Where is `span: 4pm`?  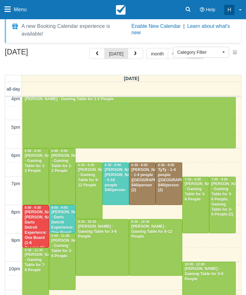 span: 4pm is located at coordinates (16, 99).